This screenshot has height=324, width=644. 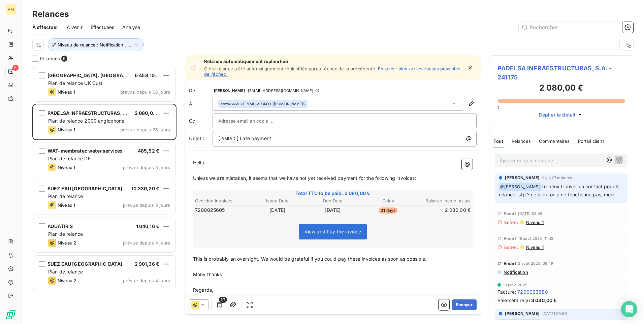 I want to click on label: Cc :, so click(x=201, y=121).